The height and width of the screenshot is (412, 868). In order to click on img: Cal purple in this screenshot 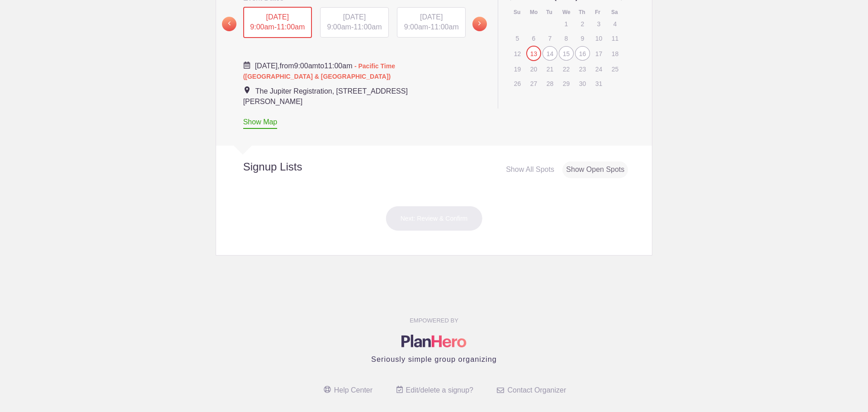, I will do `click(247, 65)`.